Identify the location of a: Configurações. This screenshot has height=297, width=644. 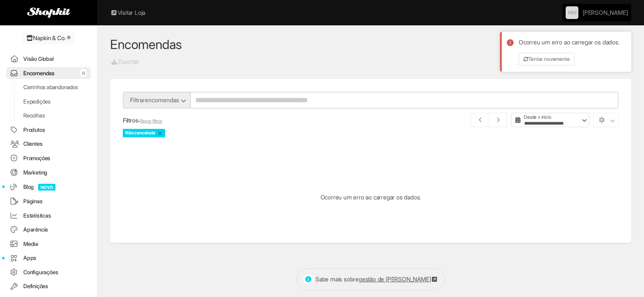
(48, 272).